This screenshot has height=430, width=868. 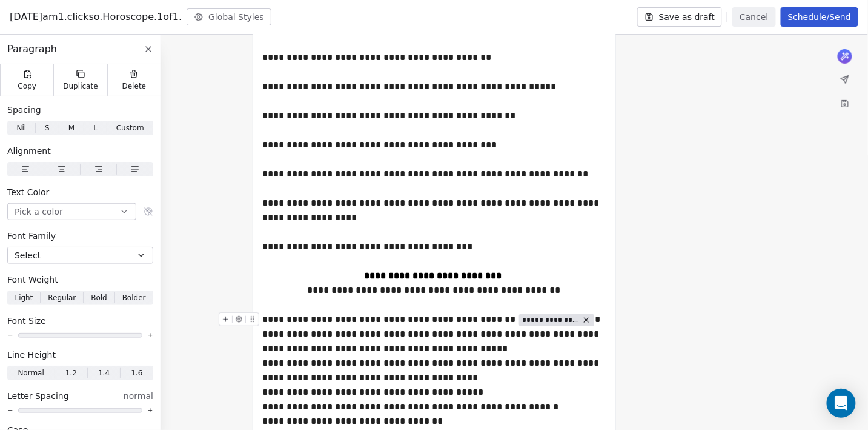 What do you see at coordinates (71, 128) in the screenshot?
I see `span: M` at bounding box center [71, 128].